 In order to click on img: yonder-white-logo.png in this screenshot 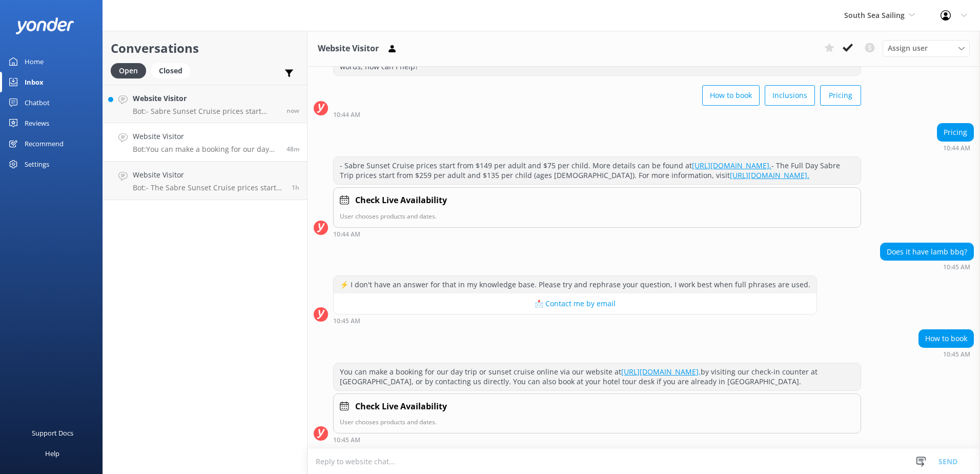, I will do `click(44, 26)`.